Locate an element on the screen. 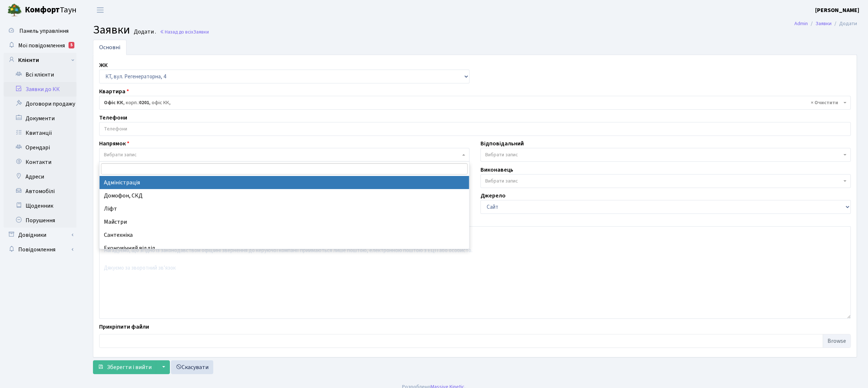 This screenshot has width=868, height=388. a: Орендарі is located at coordinates (40, 148).